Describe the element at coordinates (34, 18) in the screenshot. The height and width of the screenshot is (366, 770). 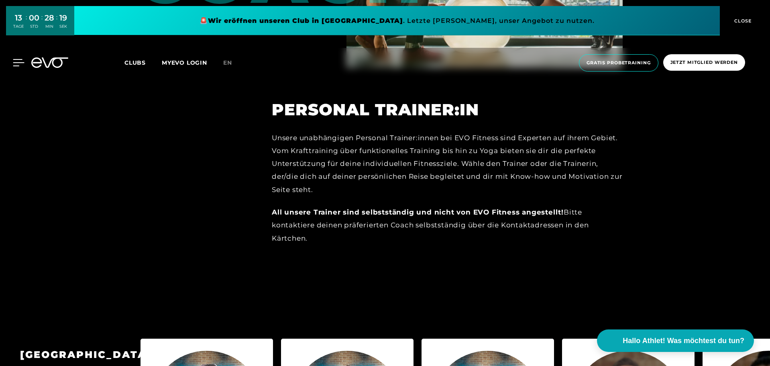
I see `div: 00` at that location.